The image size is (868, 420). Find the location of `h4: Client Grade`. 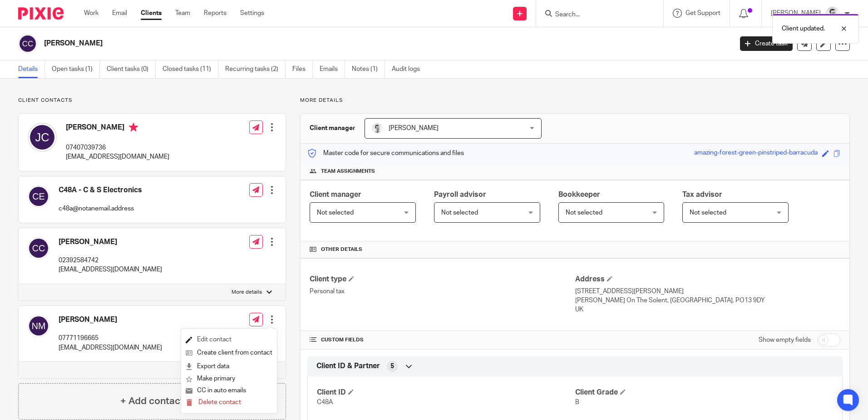

h4: Client Grade is located at coordinates (704, 392).